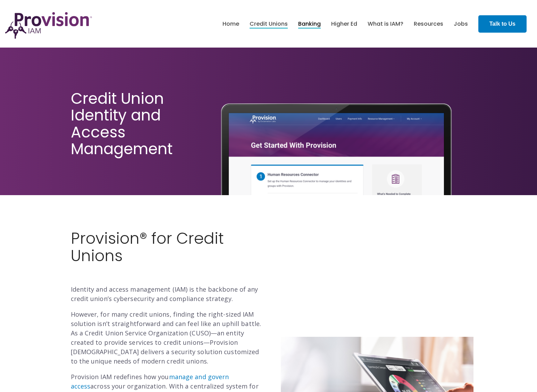 The image size is (537, 392). Describe the element at coordinates (167, 294) in the screenshot. I see `p: Identity and access management (IAM) is the backbone of any credit union’s cybersecurity and comp...` at that location.